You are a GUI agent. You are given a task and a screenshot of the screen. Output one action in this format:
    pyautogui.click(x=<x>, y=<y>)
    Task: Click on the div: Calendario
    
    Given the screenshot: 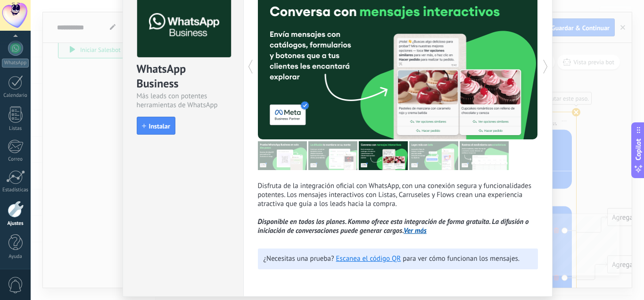 What is the action you would take?
    pyautogui.click(x=16, y=95)
    